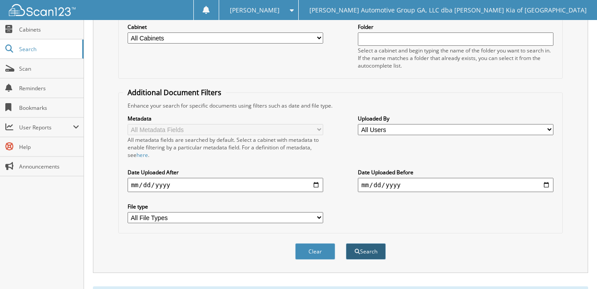 The image size is (597, 289). I want to click on div: Chat Widget, so click(575, 268).